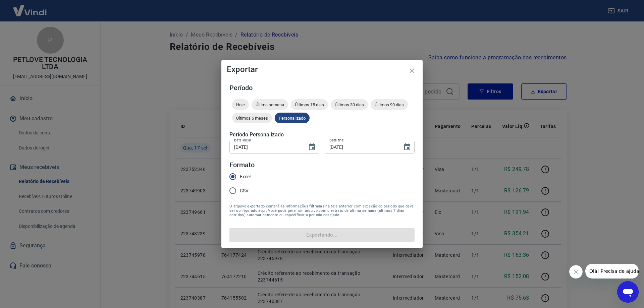 This screenshot has width=644, height=308. Describe the element at coordinates (242, 164) in the screenshot. I see `legend: Formato` at that location.